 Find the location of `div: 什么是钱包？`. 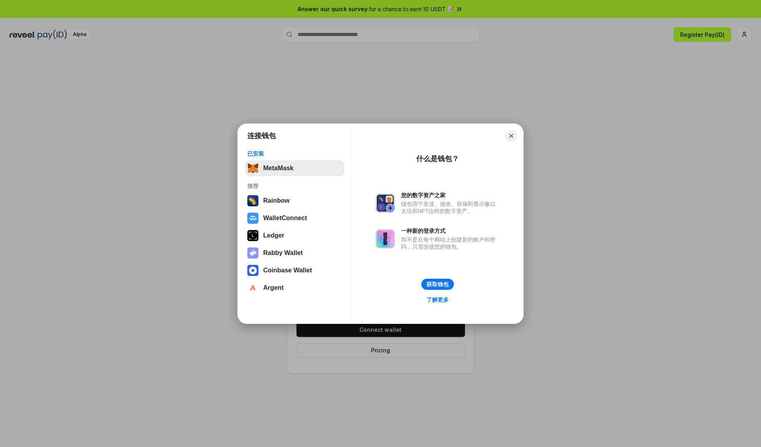

div: 什么是钱包？ is located at coordinates (437, 159).